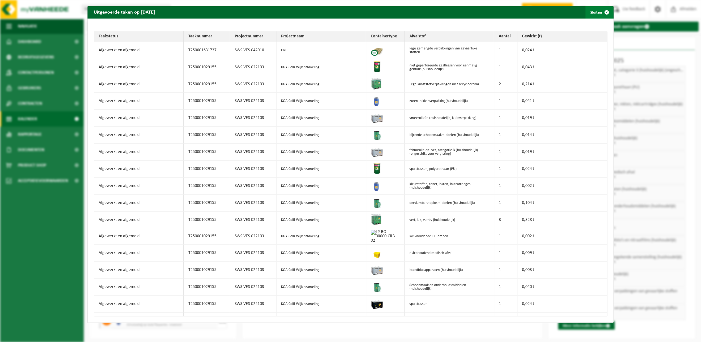 The width and height of the screenshot is (701, 342). Describe the element at coordinates (385, 36) in the screenshot. I see `th: Containertype` at that location.